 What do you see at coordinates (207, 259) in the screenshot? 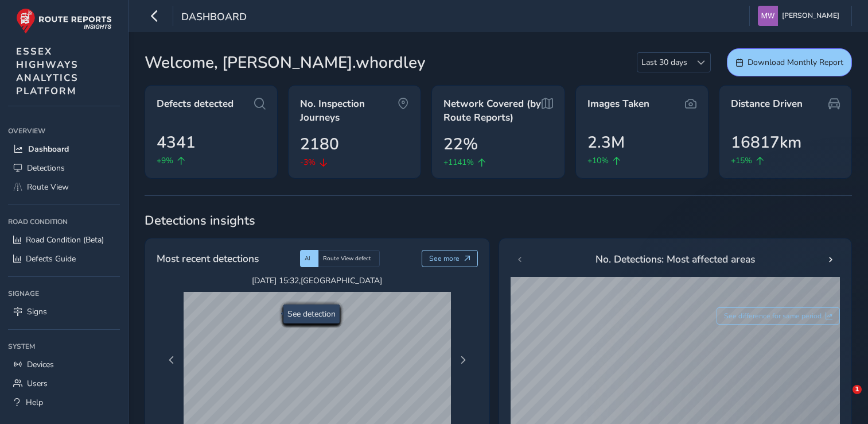
I see `span: Most recent detections` at bounding box center [207, 259].